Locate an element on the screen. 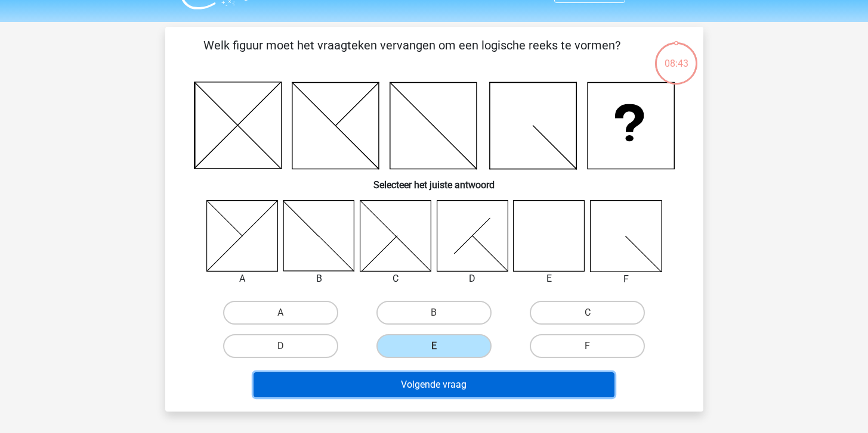 This screenshot has width=868, height=433. label: C is located at coordinates (587, 313).